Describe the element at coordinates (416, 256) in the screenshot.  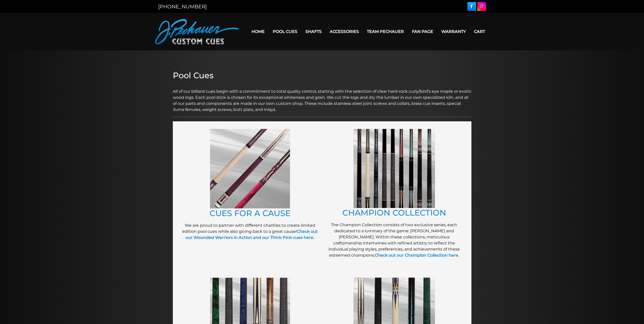
I see `a: Check out our Champion Collection here` at that location.